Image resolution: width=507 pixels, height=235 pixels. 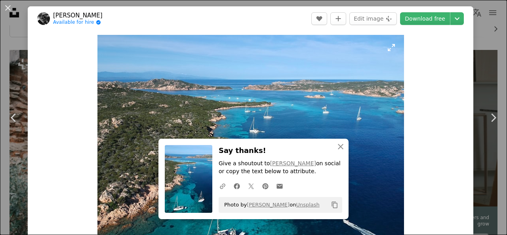 I want to click on button: Add to Collection, so click(x=338, y=19).